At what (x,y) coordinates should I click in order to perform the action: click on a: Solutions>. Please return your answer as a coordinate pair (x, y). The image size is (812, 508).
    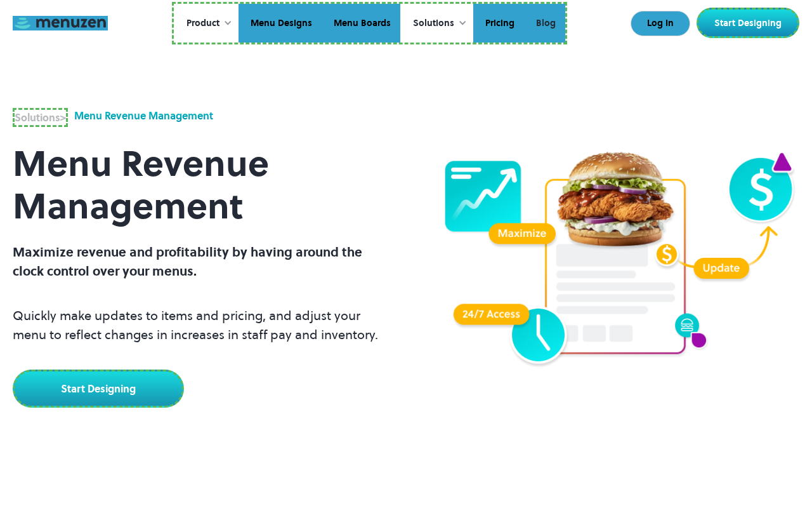
    Looking at the image, I should click on (40, 117).